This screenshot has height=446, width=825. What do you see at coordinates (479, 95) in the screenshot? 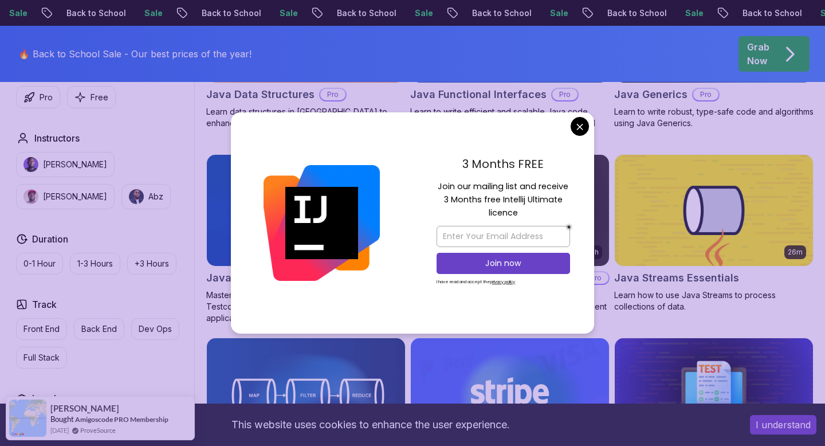
I see `h2: Java Functional Interfaces` at bounding box center [479, 95].